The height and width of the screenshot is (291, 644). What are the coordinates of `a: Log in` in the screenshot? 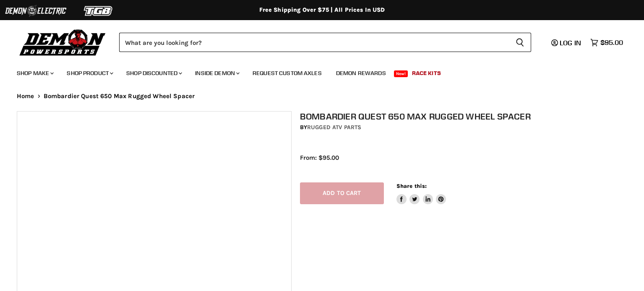 It's located at (567, 43).